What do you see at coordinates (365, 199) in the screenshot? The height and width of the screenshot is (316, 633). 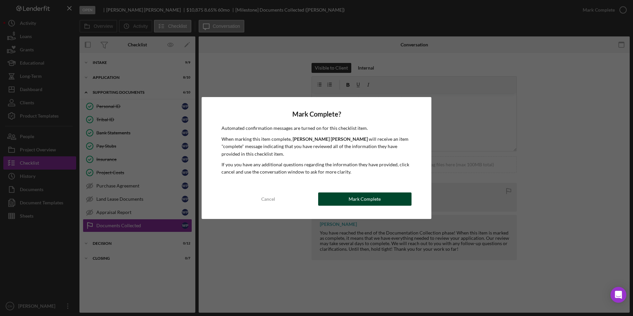 I see `div: Mark Complete` at bounding box center [365, 199].